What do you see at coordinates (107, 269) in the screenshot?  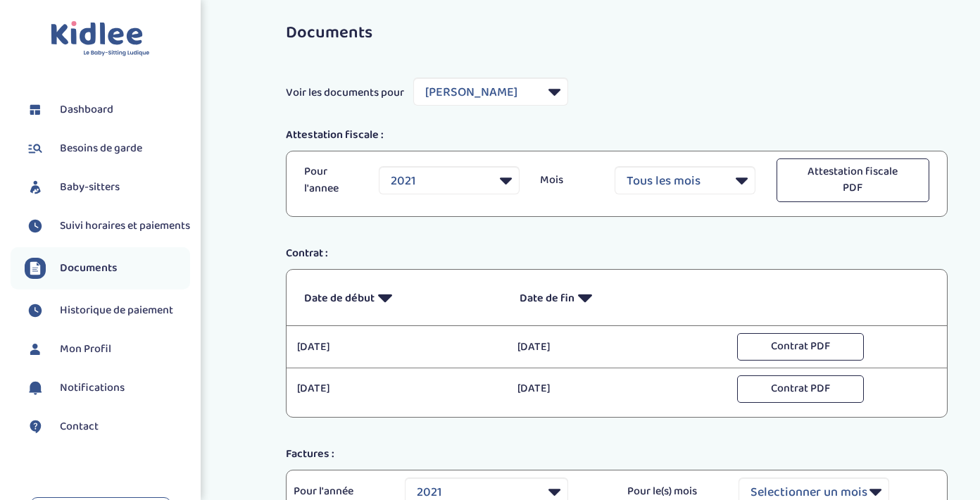 I see `a: Documents` at bounding box center [107, 269].